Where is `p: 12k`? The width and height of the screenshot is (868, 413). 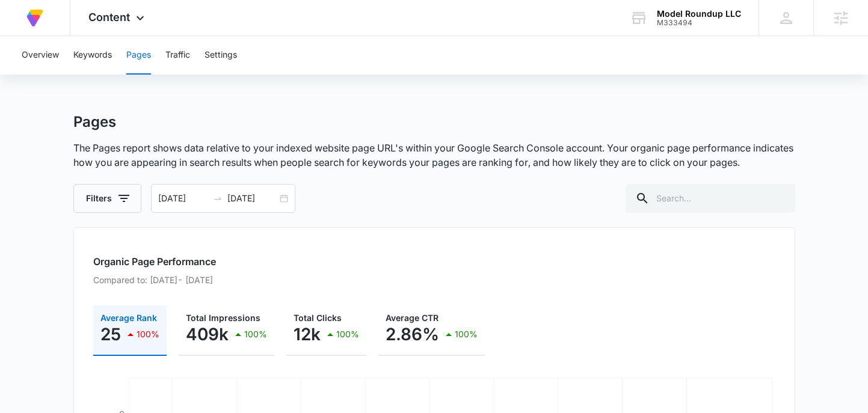 p: 12k is located at coordinates (306, 334).